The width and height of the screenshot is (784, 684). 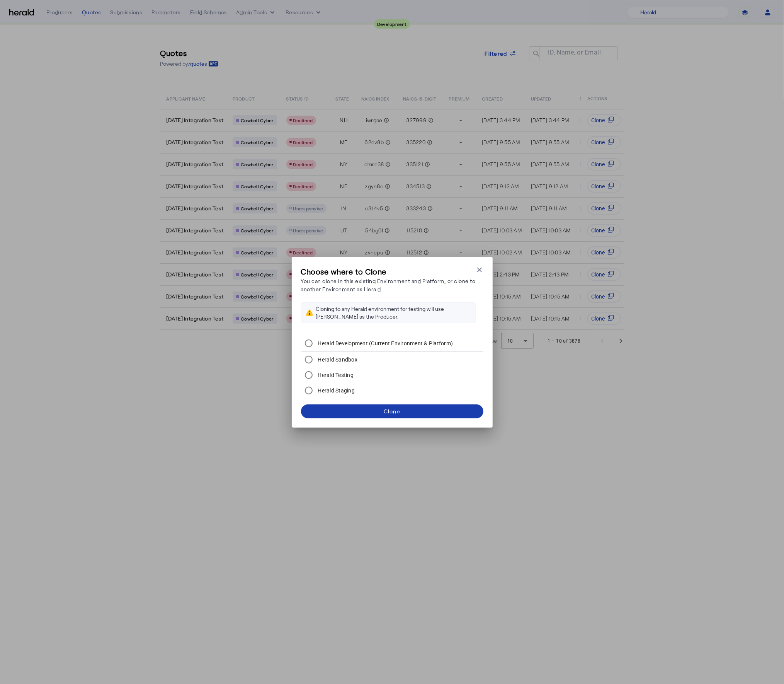 What do you see at coordinates (388, 285) in the screenshot?
I see `p: You can clone in this existing Environment and Platform, or clone to another Environment as Herald` at bounding box center [388, 285].